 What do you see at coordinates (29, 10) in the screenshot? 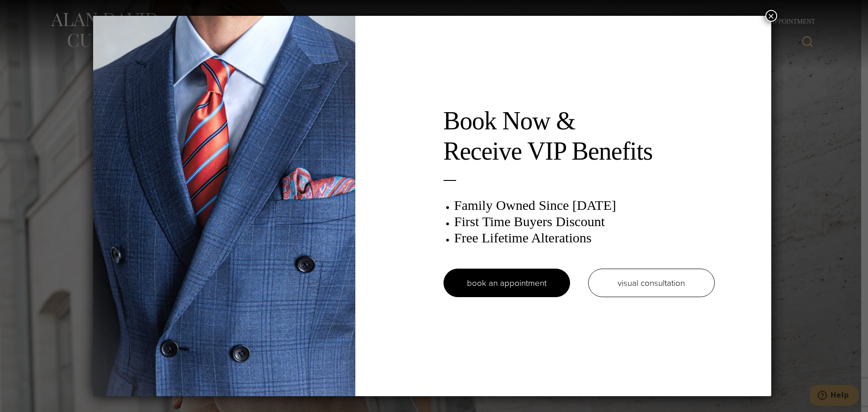
I see `span: Help` at bounding box center [29, 10].